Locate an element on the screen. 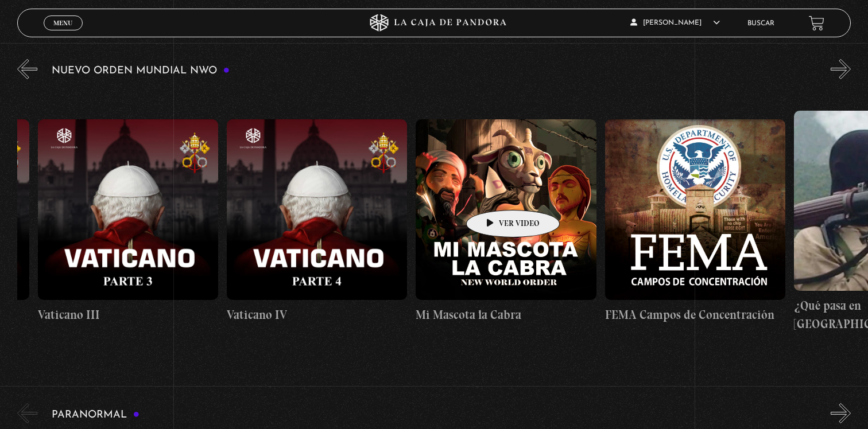 Image resolution: width=868 pixels, height=429 pixels. span: Menu is located at coordinates (62, 23).